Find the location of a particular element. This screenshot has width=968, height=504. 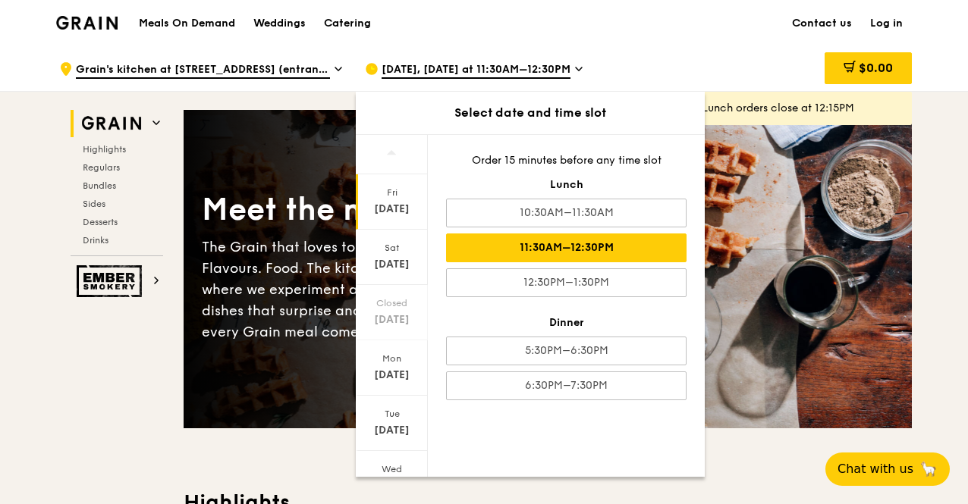

div: 11:30AM–12:30PM is located at coordinates (566, 248).